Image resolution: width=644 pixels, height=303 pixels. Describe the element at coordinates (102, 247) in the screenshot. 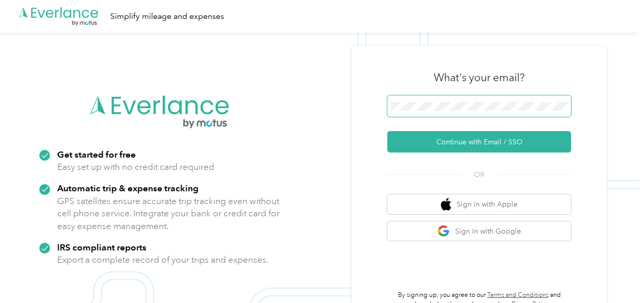

I see `strong: IRS compliant reports` at that location.